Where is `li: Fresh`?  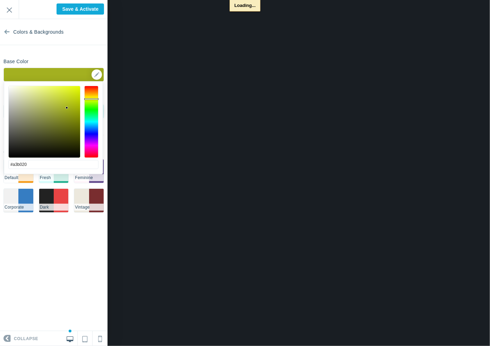
li: Fresh is located at coordinates (54, 178).